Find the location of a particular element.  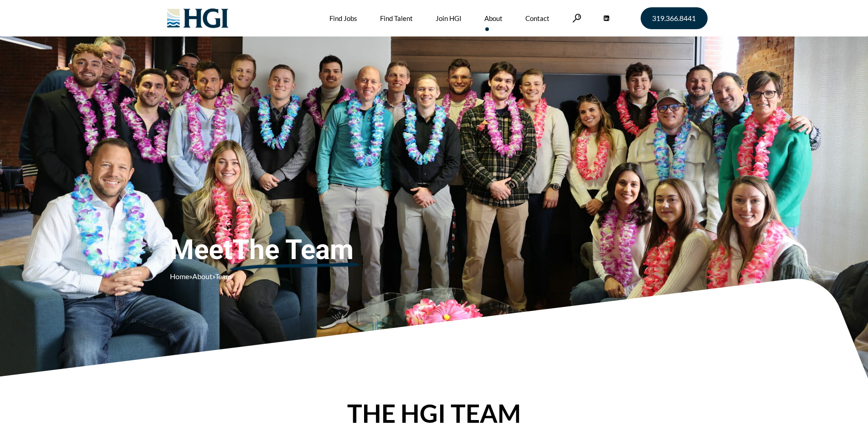

a: 319.366.8441 is located at coordinates (673, 18).